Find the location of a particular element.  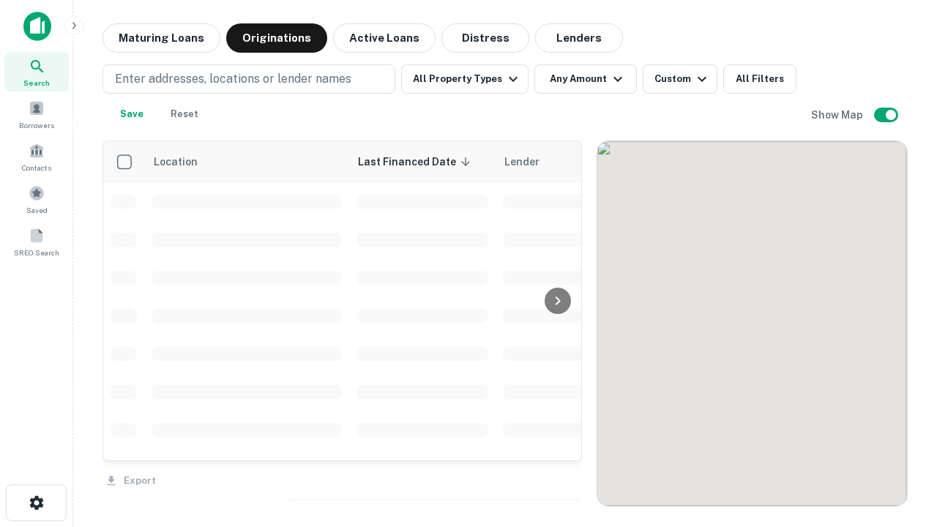

span: Search is located at coordinates (37, 83).